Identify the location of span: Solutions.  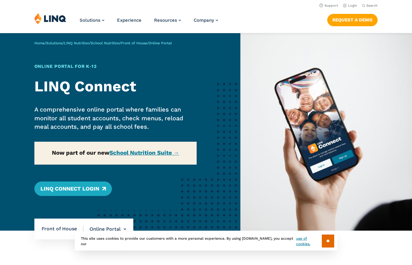
(90, 20).